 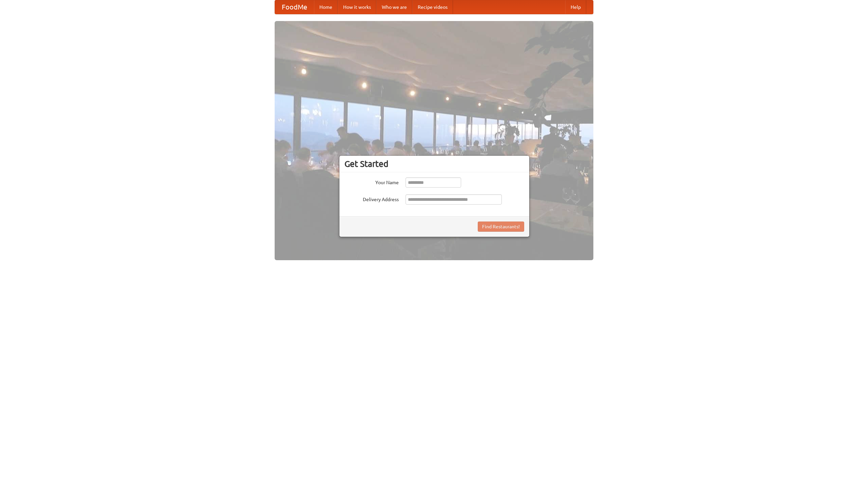 I want to click on a: How it works, so click(x=357, y=7).